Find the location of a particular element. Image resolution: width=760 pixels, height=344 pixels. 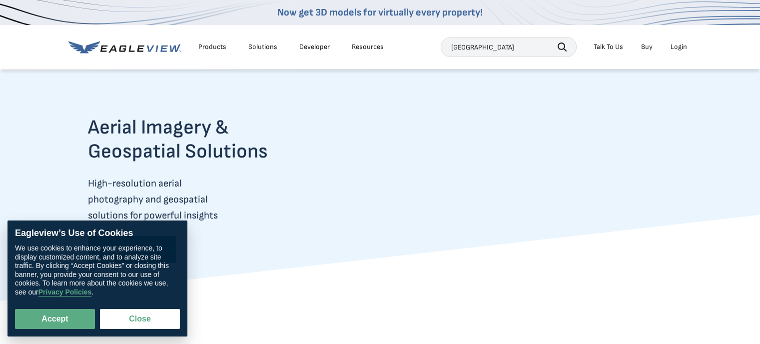

a: Buy is located at coordinates (647, 47).